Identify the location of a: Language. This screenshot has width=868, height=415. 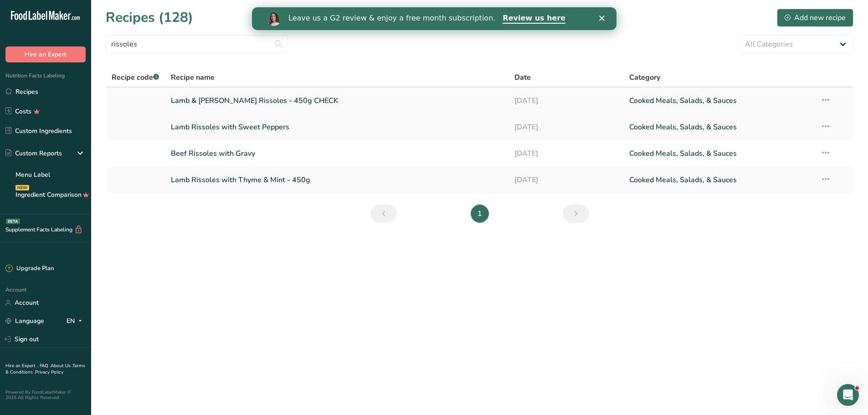
(25, 321).